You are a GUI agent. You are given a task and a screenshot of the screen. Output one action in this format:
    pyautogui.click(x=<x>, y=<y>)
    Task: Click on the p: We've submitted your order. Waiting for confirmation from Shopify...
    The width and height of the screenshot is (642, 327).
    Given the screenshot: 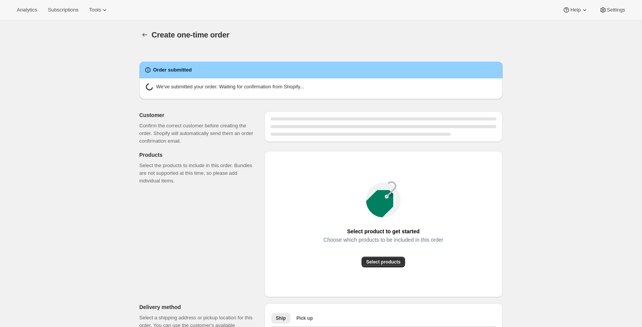 What is the action you would take?
    pyautogui.click(x=230, y=88)
    